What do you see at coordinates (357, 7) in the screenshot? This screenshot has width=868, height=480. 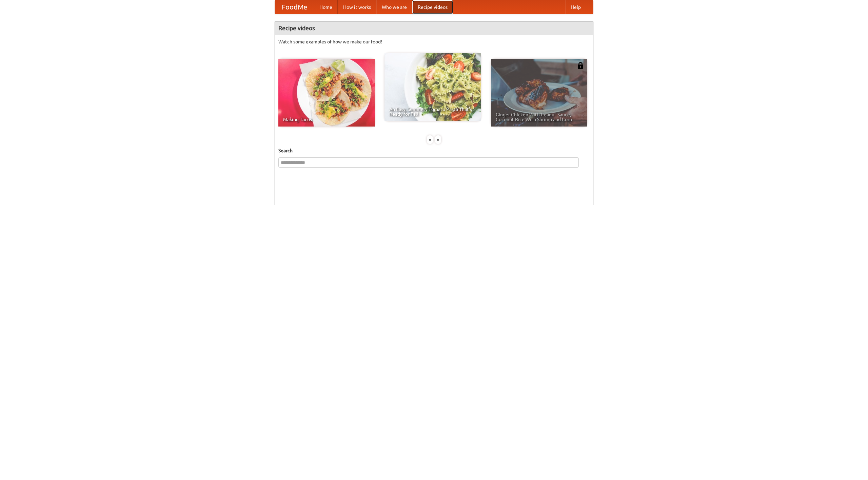 I see `a: How it works` at bounding box center [357, 7].